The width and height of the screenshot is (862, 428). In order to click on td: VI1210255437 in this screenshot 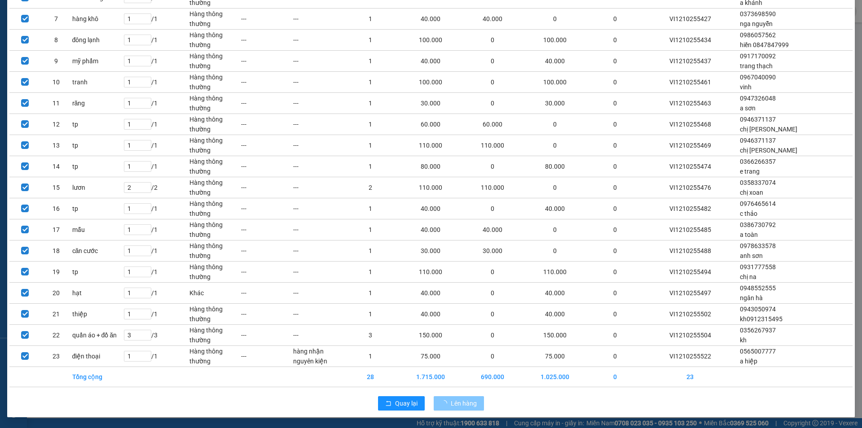, I will do `click(690, 61)`.